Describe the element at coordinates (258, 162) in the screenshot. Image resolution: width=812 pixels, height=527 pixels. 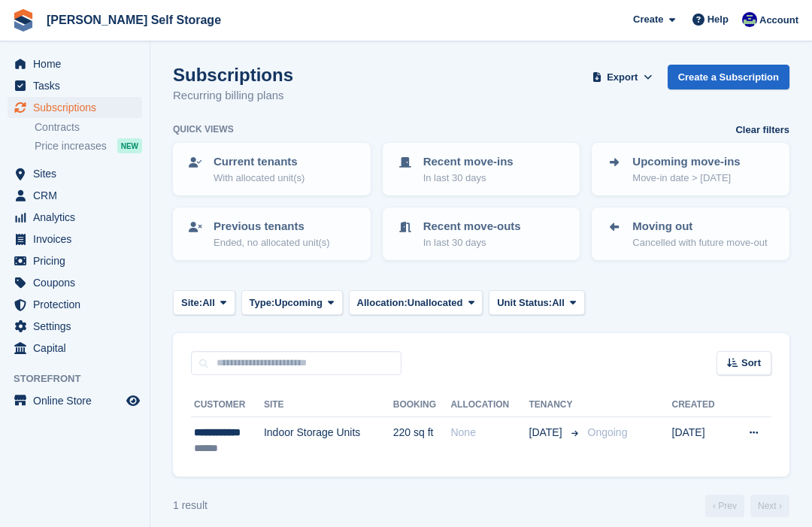
I see `p: Current tenants` at that location.